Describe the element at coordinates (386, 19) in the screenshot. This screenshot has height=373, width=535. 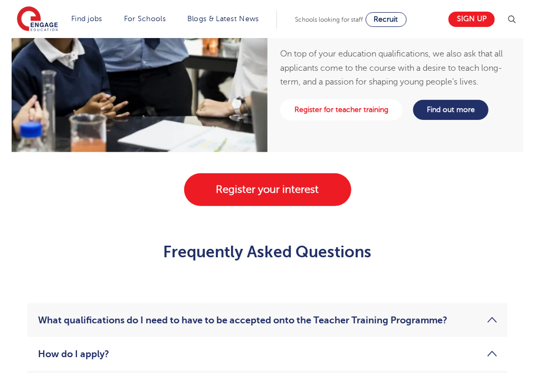
I see `span: Recruit` at that location.